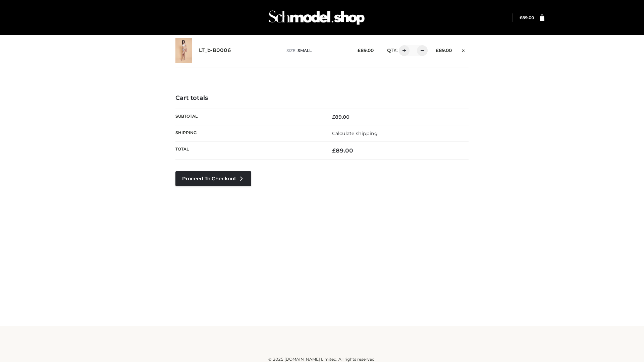  What do you see at coordinates (304, 50) in the screenshot?
I see `span: SMALL` at bounding box center [304, 50].